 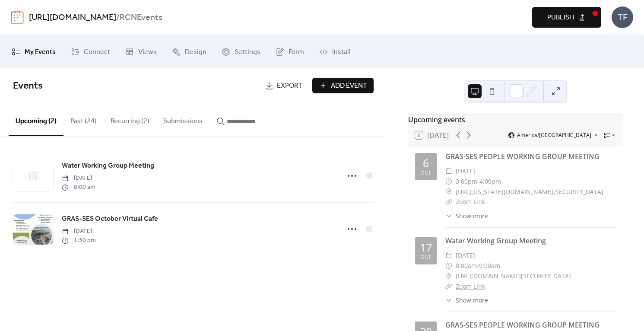 I want to click on span: Add Event, so click(x=349, y=86).